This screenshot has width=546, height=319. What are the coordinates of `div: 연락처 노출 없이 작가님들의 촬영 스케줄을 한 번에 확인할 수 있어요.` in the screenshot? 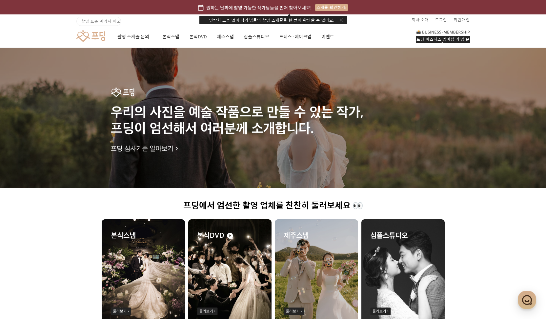 It's located at (273, 20).